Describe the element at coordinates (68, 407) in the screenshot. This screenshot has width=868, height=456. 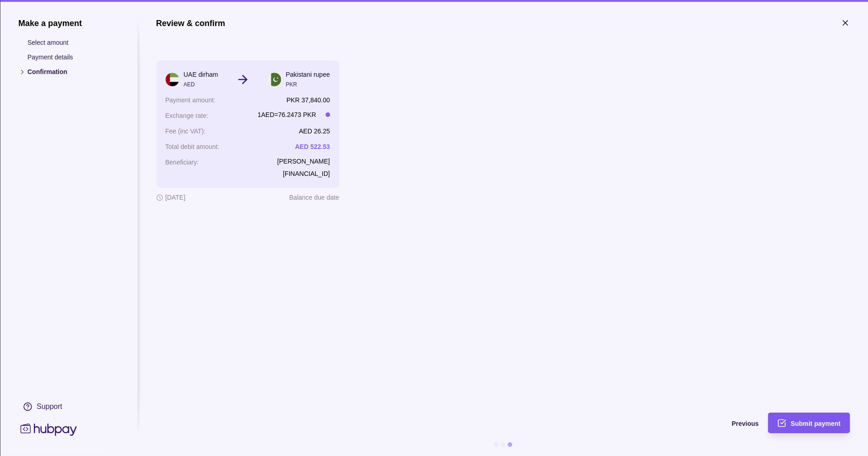
I see `a: Support` at that location.